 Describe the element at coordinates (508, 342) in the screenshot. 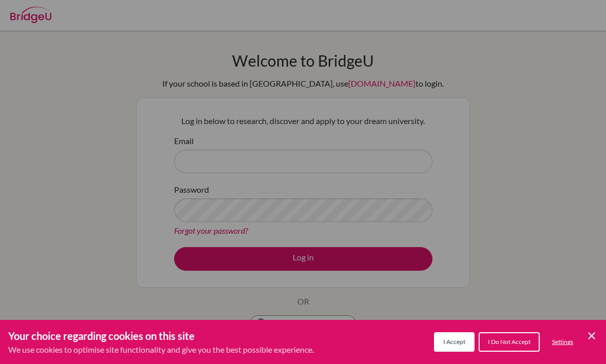

I see `button: I Do Not Accept` at that location.